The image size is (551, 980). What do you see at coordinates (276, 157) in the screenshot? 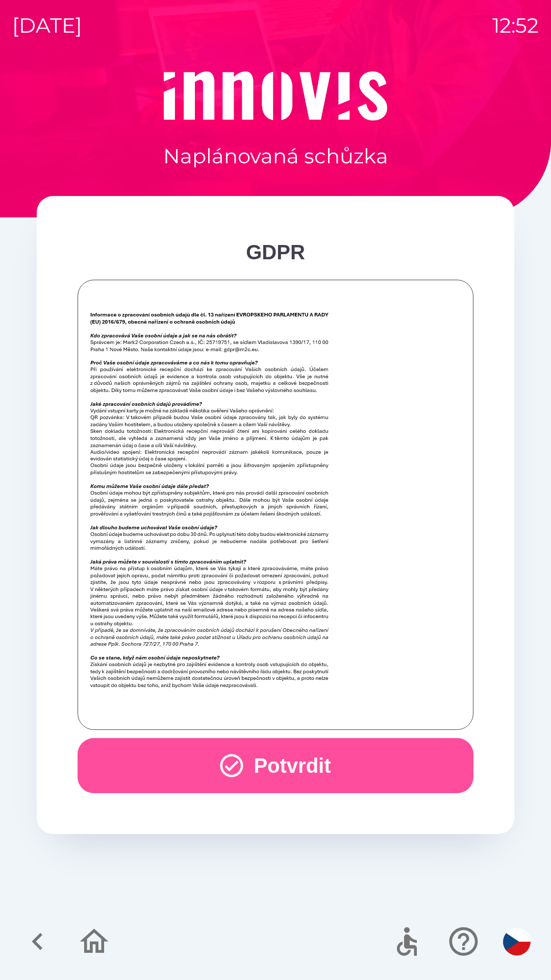
I see `p: Naplánovaná schůzka` at bounding box center [276, 157].